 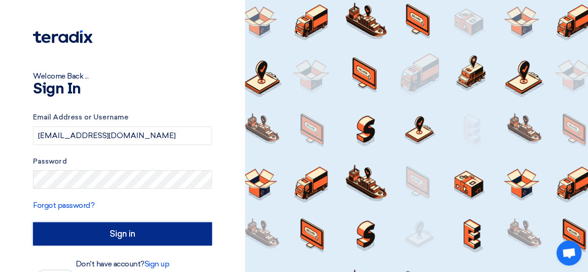 What do you see at coordinates (569, 253) in the screenshot?
I see `a: Open chat` at bounding box center [569, 253].